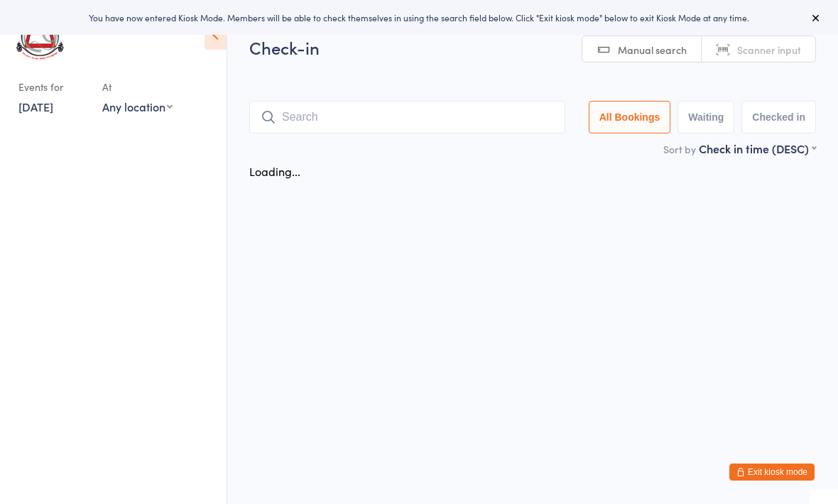 This screenshot has width=838, height=504. I want to click on h2: Check-in, so click(532, 47).